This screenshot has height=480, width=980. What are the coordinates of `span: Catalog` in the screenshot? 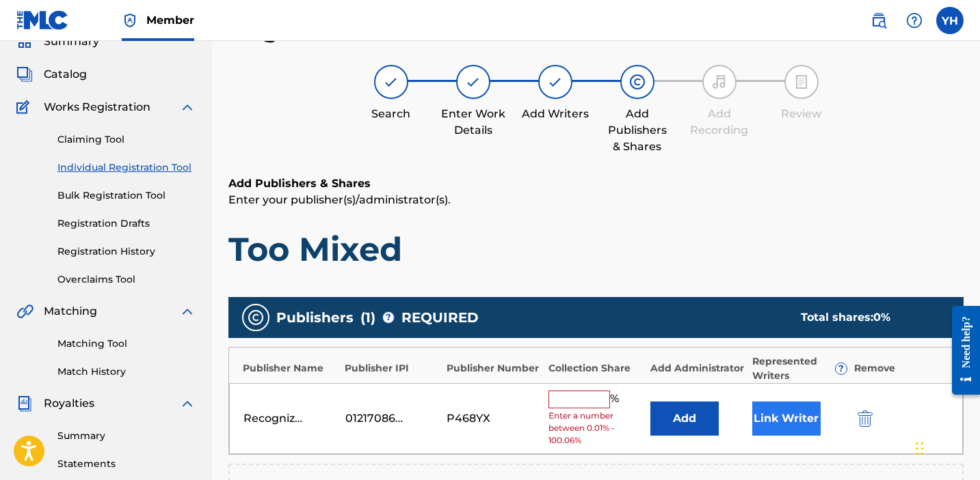 It's located at (65, 75).